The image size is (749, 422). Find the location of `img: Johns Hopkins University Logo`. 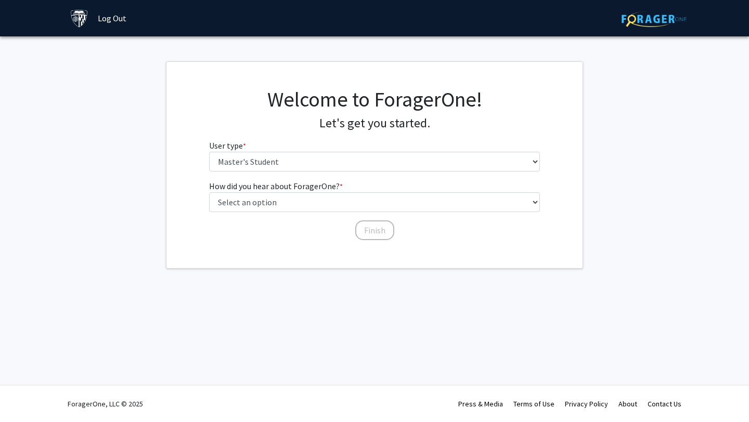

img: Johns Hopkins University Logo is located at coordinates (79, 18).